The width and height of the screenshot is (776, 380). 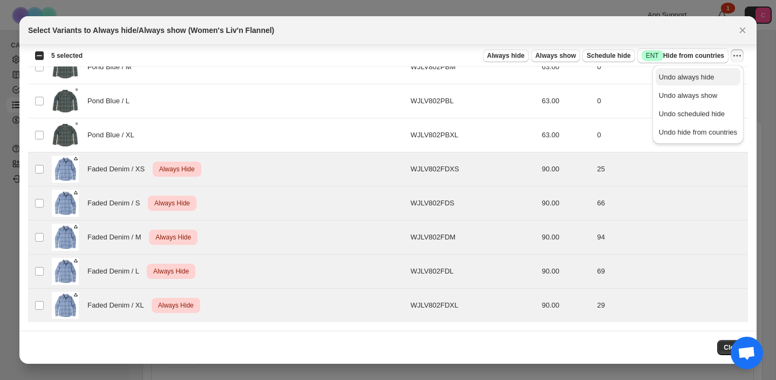 I want to click on td: 69, so click(x=672, y=271).